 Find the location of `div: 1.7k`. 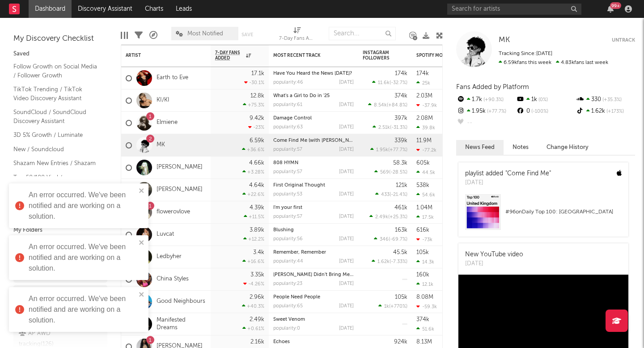

div: 1.7k is located at coordinates (486, 100).